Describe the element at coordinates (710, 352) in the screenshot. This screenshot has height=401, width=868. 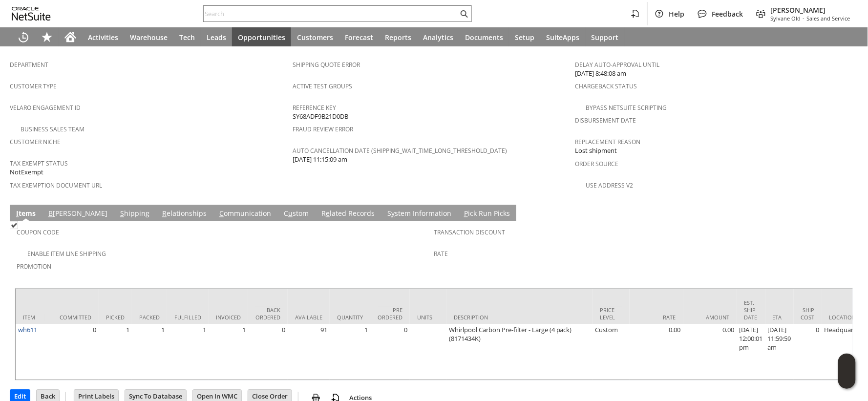
I see `td: 0.00` at that location.